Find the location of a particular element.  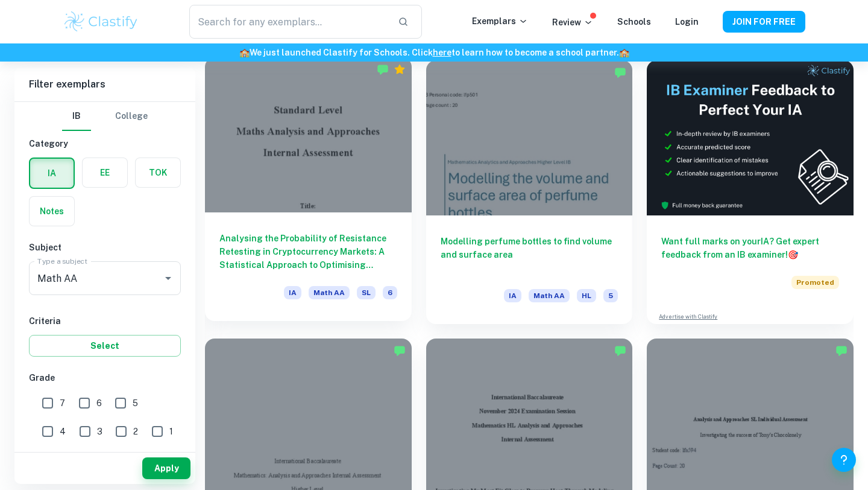

h6: Modelling perfume bottles to find volume and surface area is located at coordinates (529, 254).